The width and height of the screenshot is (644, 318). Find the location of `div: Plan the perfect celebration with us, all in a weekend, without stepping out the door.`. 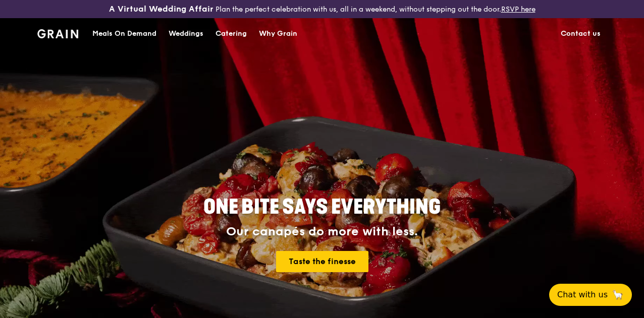

div: Plan the perfect celebration with us, all in a weekend, without stepping out the door. is located at coordinates (322, 9).